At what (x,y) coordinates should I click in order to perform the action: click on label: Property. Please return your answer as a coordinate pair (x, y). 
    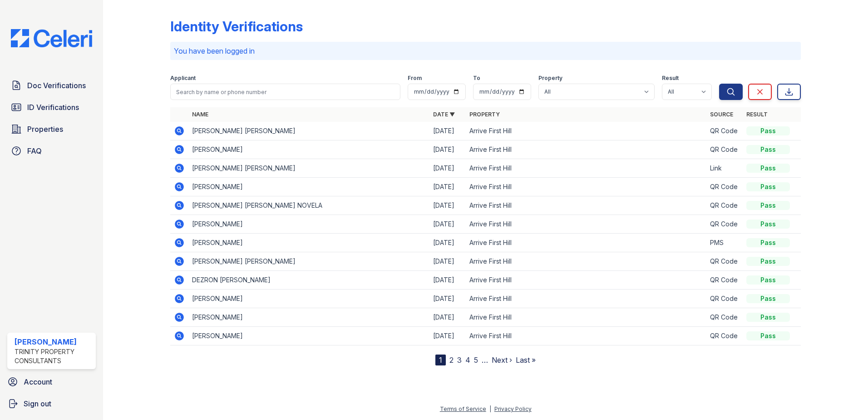
    Looking at the image, I should click on (551, 78).